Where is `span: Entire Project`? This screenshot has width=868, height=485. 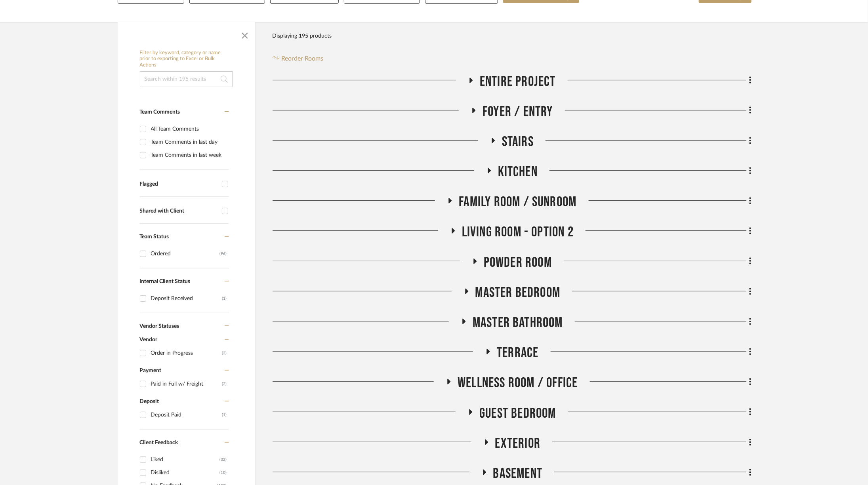 span: Entire Project is located at coordinates (518, 82).